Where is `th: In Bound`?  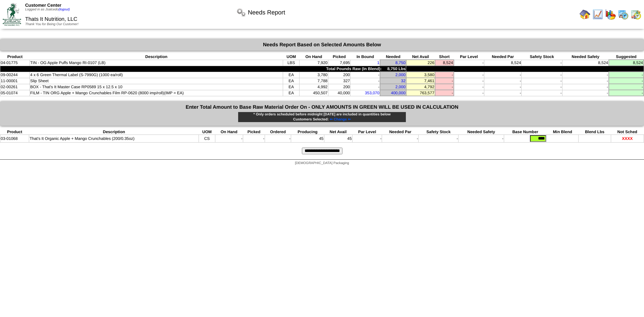
th: In Bound is located at coordinates (365, 57).